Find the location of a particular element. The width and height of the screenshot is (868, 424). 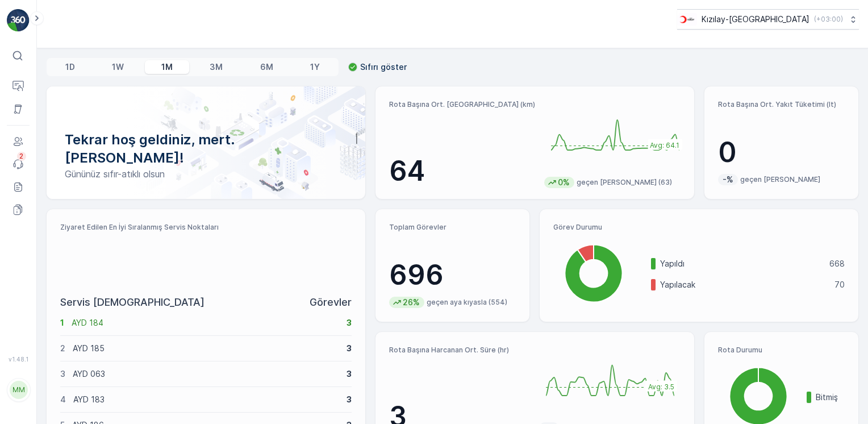

p: Rota Başına Harcanan Ort. Süre (hr) is located at coordinates (460, 350).